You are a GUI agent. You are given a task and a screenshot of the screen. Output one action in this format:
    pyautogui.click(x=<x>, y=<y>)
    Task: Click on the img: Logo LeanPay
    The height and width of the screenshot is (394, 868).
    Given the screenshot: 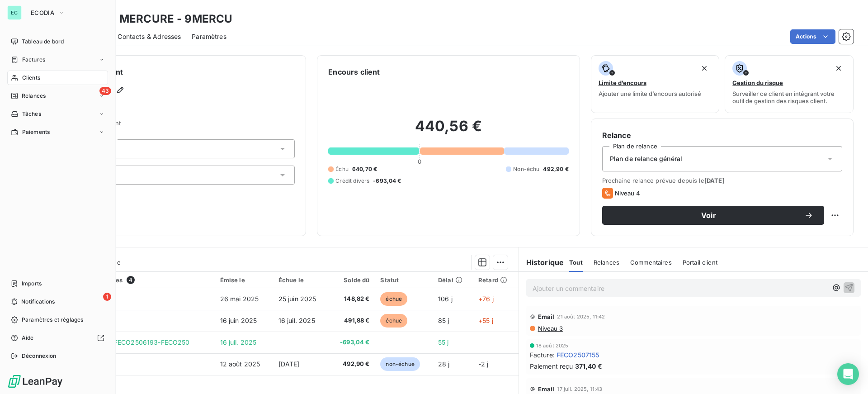 What is the action you would take?
    pyautogui.click(x=35, y=382)
    